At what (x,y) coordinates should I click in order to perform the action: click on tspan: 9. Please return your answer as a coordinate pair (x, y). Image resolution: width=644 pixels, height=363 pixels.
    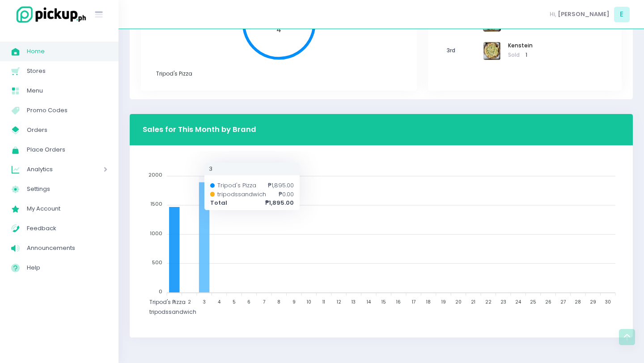
    Looking at the image, I should click on (294, 302).